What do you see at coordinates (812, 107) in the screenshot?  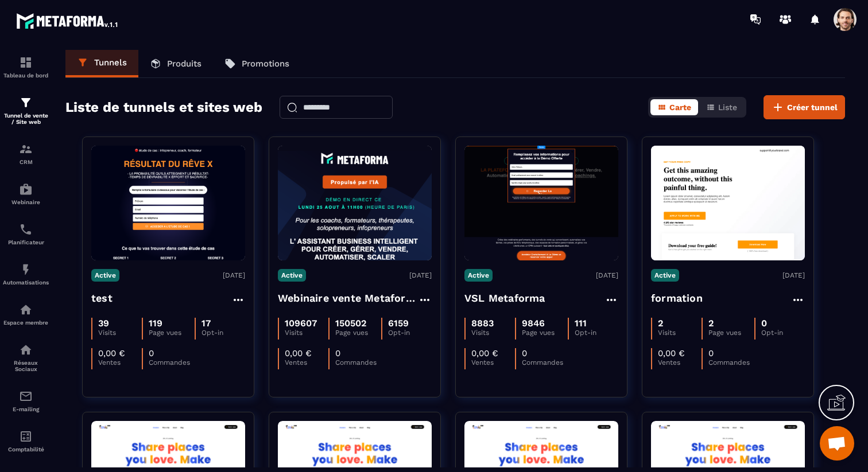 I see `span: Créer tunnel` at bounding box center [812, 107].